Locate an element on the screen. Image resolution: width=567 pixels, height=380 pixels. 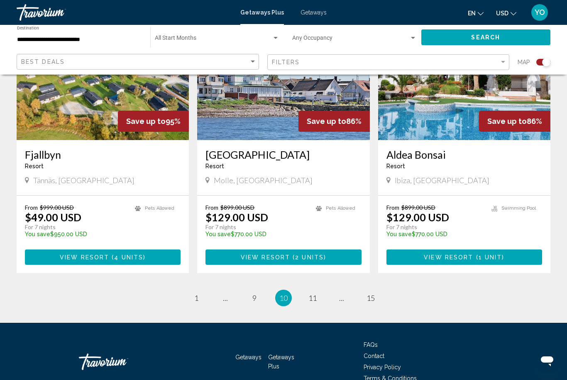
span: 1 is located at coordinates (196, 298).